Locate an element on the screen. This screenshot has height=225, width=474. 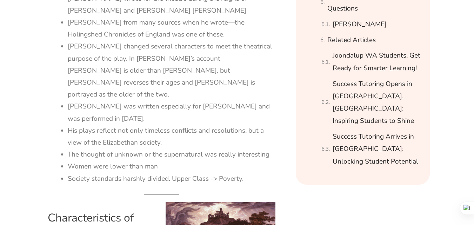
a: Joondalup WA Students, Get Ready for Smarter Learning! is located at coordinates (377, 62).